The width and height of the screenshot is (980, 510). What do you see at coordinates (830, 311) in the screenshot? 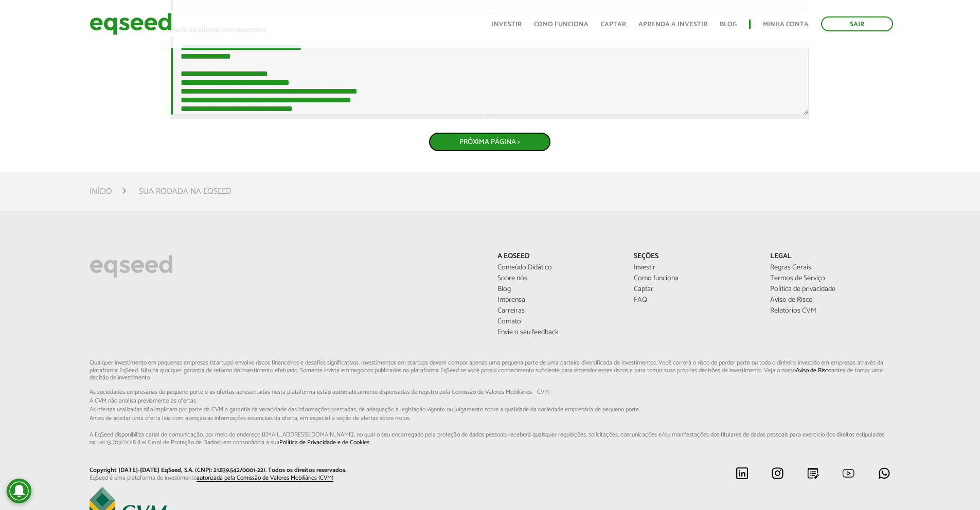
I see `a: Relatórios CVM` at bounding box center [830, 311].